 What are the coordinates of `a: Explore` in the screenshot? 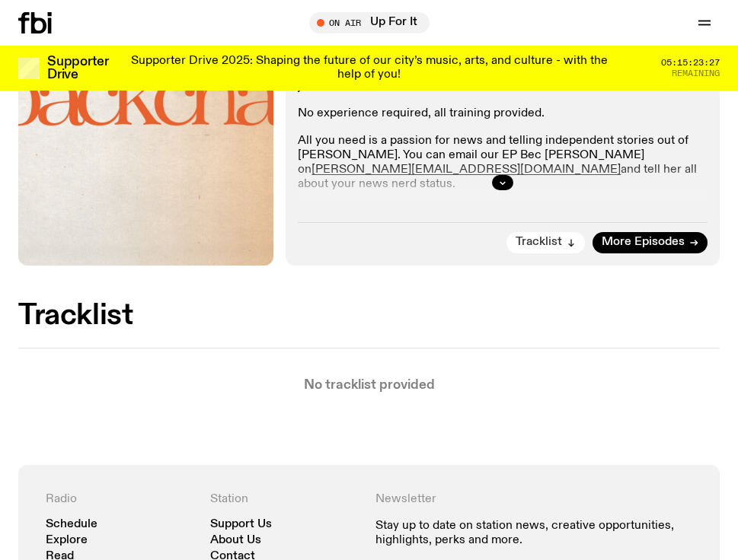 It's located at (66, 541).